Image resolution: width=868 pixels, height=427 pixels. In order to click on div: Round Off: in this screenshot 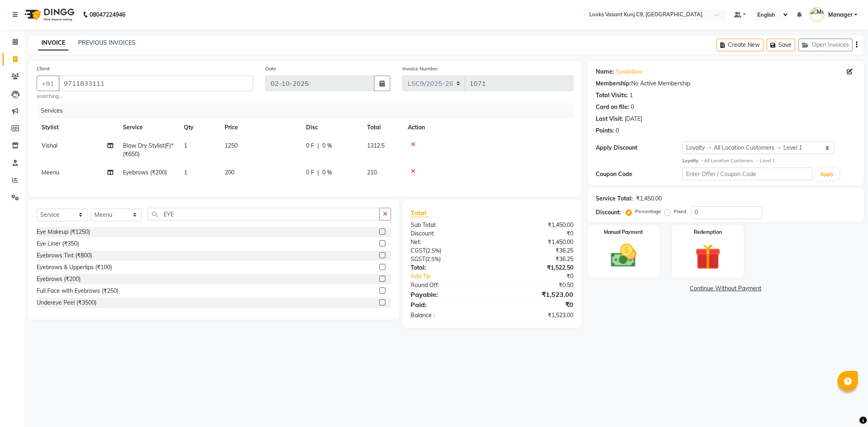, I will do `click(448, 285)`.